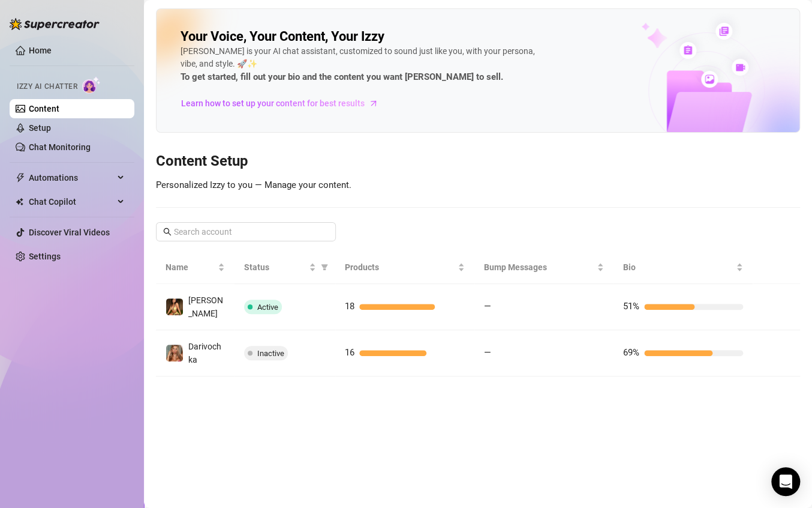 The image size is (812, 508). Describe the element at coordinates (284, 103) in the screenshot. I see `a: Learn how to set up your content for best results` at that location.